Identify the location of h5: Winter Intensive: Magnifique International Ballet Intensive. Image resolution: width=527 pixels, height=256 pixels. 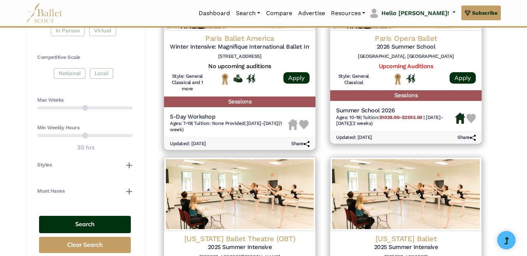
(240, 47).